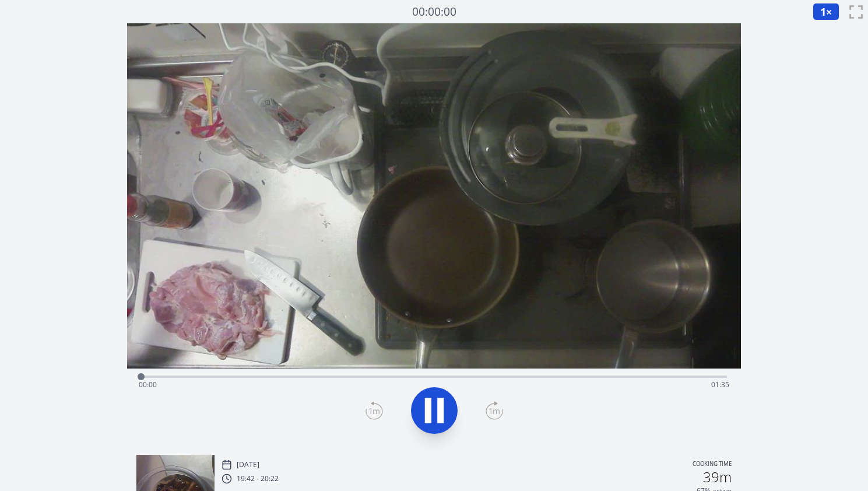 Image resolution: width=868 pixels, height=491 pixels. I want to click on h2: 39m, so click(716, 477).